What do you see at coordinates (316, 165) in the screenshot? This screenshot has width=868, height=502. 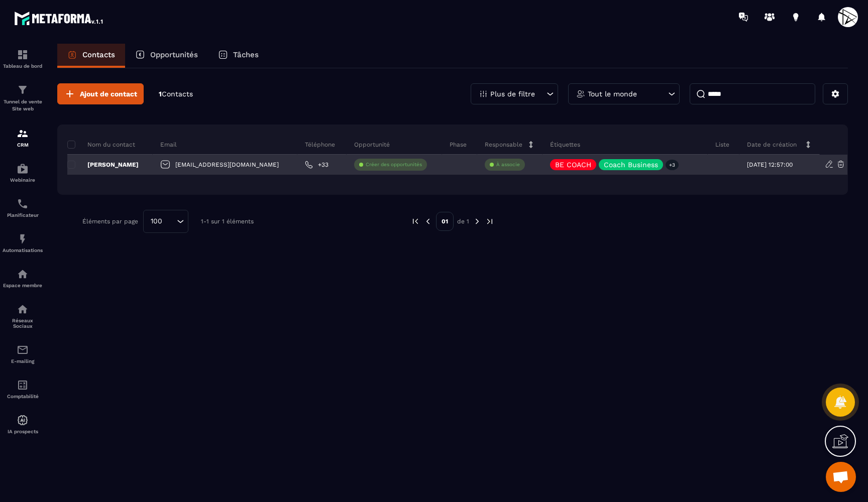 I see `a: +33` at bounding box center [316, 165].